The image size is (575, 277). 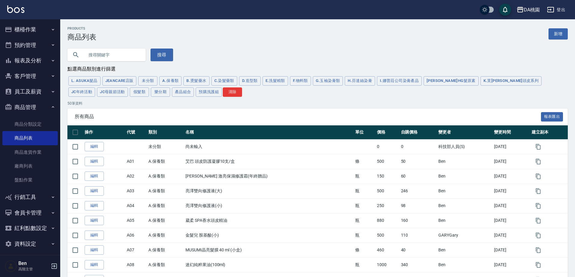 I want to click on td: GARYGary, so click(x=465, y=235).